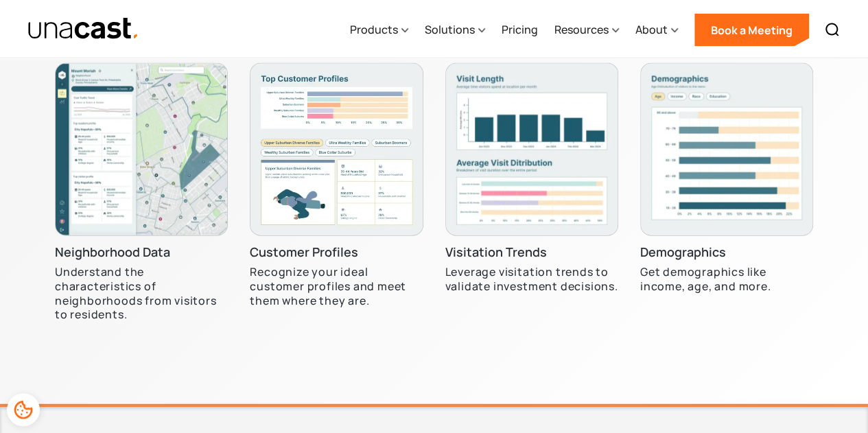 The height and width of the screenshot is (433, 868). Describe the element at coordinates (496, 252) in the screenshot. I see `h3: Visitation Trends` at that location.